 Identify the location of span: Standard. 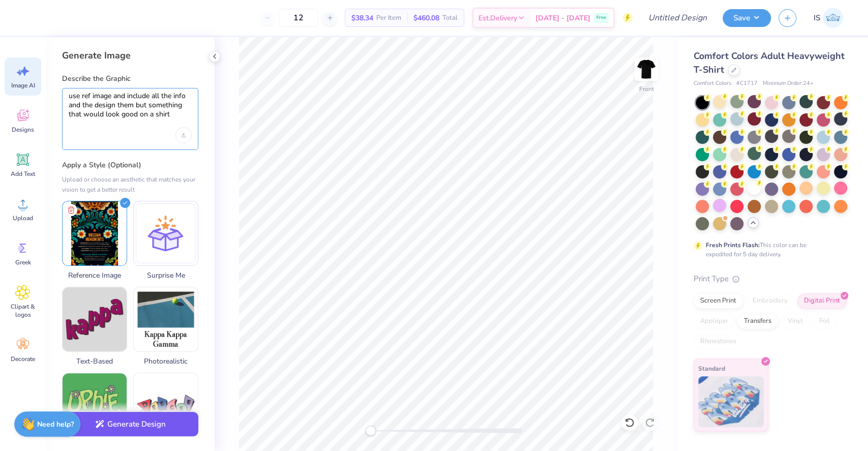
(712, 369).